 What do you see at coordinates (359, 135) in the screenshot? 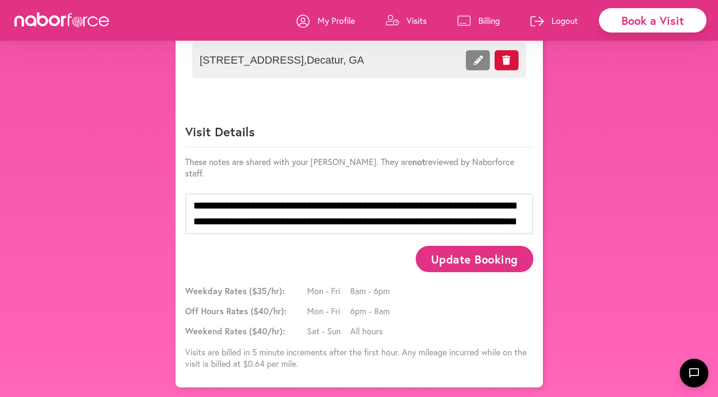
I see `p: Visit Details` at bounding box center [359, 135].